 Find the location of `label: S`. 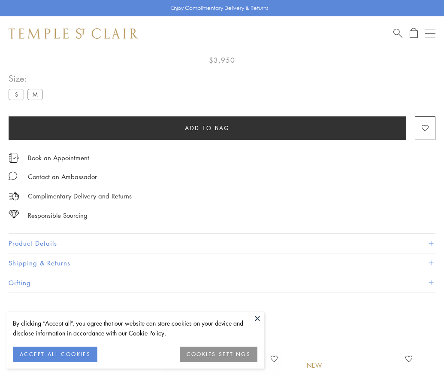

label: S is located at coordinates (16, 94).